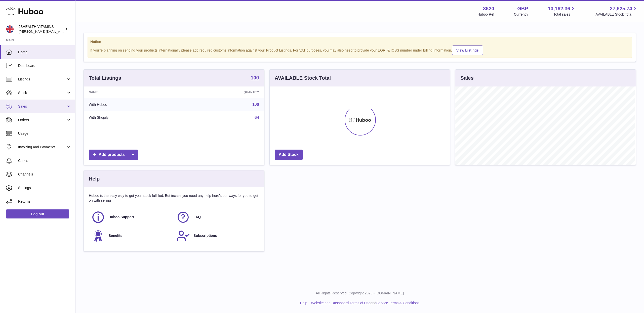 Image resolution: width=644 pixels, height=313 pixels. I want to click on span: Cases, so click(45, 161).